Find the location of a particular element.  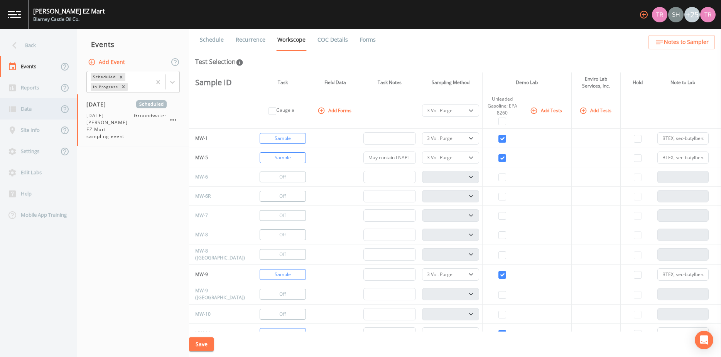

div: Unleaded Gasoline; EPA 8260 is located at coordinates (502, 106).